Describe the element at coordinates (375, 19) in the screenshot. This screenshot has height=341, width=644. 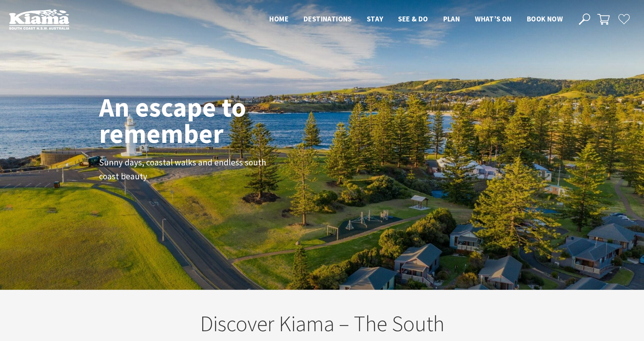
I see `span: Stay` at that location.